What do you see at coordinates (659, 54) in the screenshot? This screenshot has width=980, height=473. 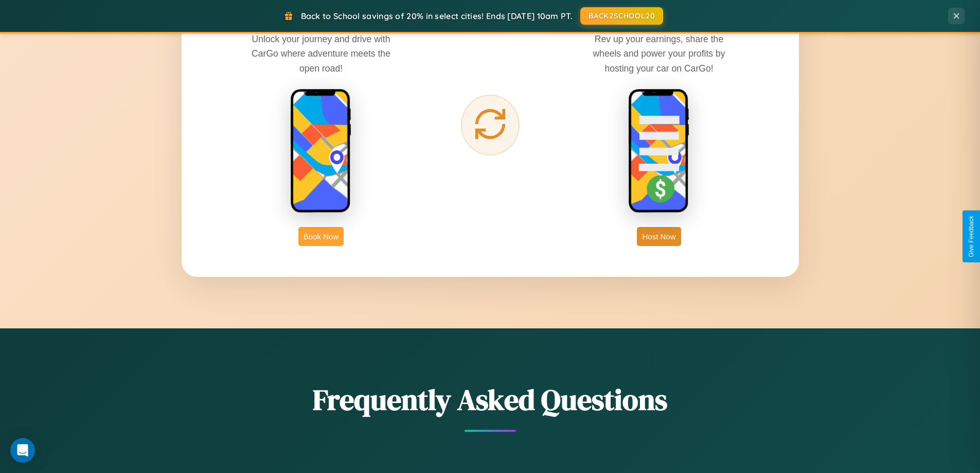 I see `p: Rev up your earnings, share the wheels and power your profits by hosting your car on CarGo!` at bounding box center [659, 54].